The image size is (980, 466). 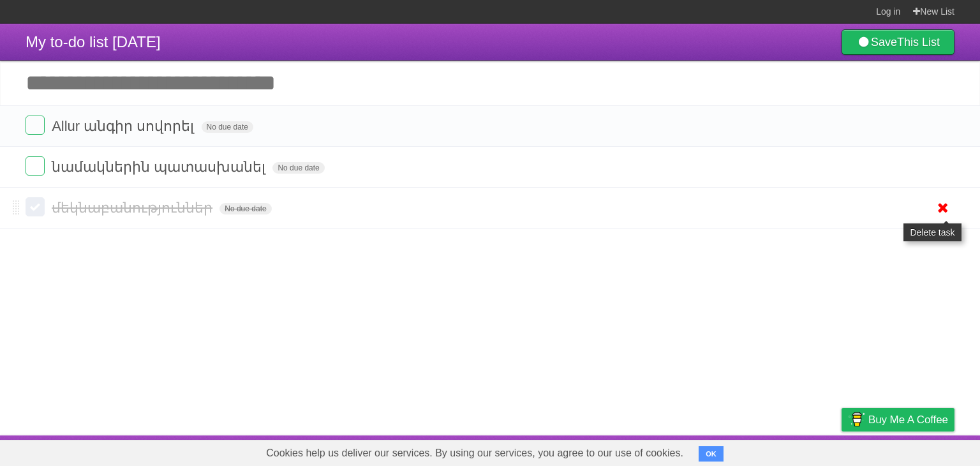 I want to click on span: Cookies help us deliver our services. By using our services, you agree to our use of cookies., so click(x=475, y=454).